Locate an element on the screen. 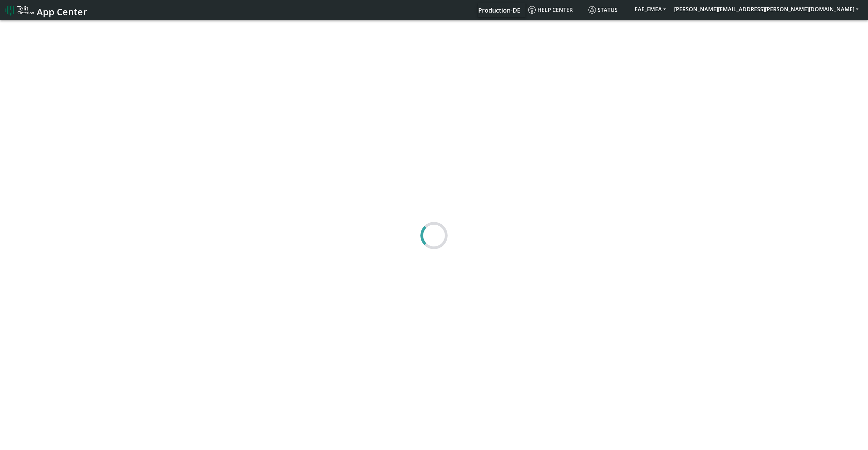  span: App Center is located at coordinates (62, 12).